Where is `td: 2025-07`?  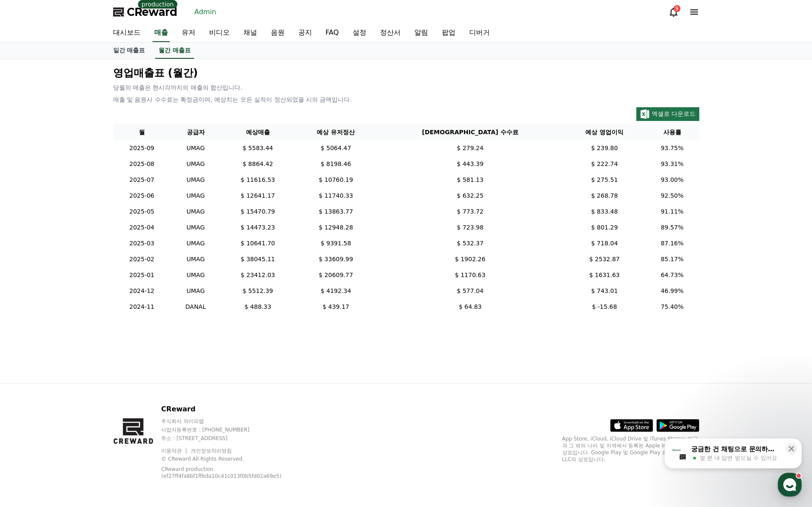
td: 2025-07 is located at coordinates (142, 179).